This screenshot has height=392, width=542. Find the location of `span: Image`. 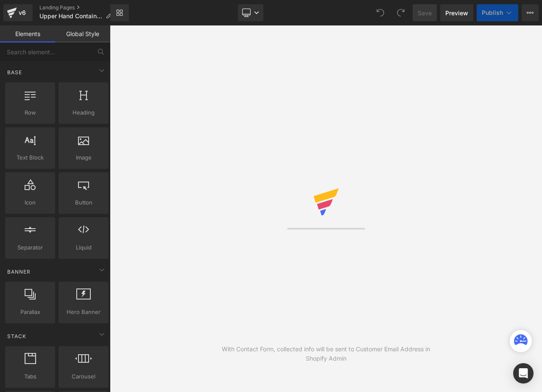

span: Image is located at coordinates (83, 158).